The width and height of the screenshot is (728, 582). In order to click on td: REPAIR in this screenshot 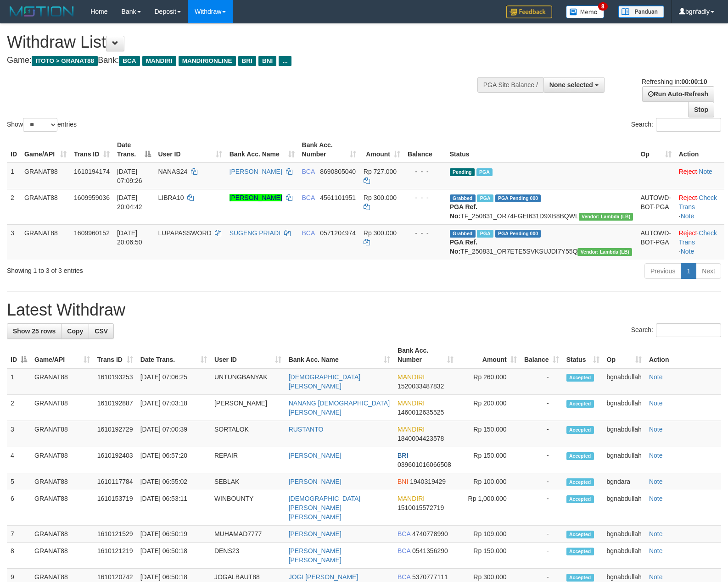, I will do `click(248, 460)`.